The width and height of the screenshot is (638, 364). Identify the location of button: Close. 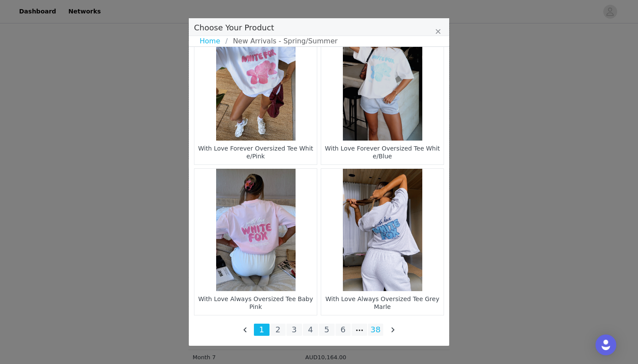
(438, 32).